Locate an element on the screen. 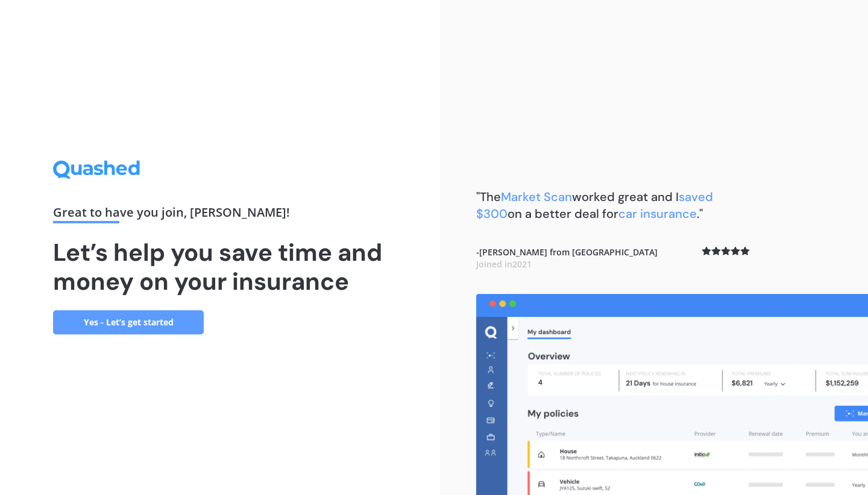 This screenshot has height=495, width=868. b: "The worked great and I on a better deal for ." is located at coordinates (594, 205).